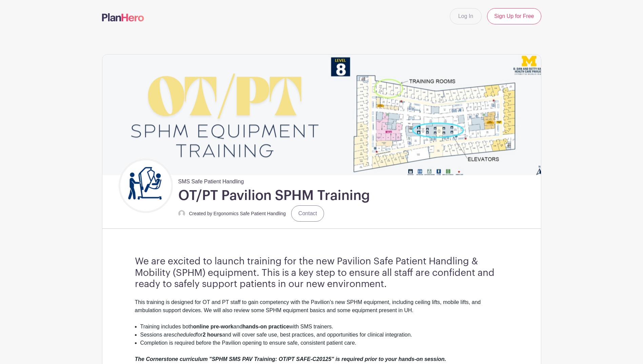 This screenshot has width=643, height=364. What do you see at coordinates (322, 310) in the screenshot?
I see `div: This training is designed for OT and PT staff to gain competency with the Pavilion’s new SPHM equ...` at bounding box center [322, 310].